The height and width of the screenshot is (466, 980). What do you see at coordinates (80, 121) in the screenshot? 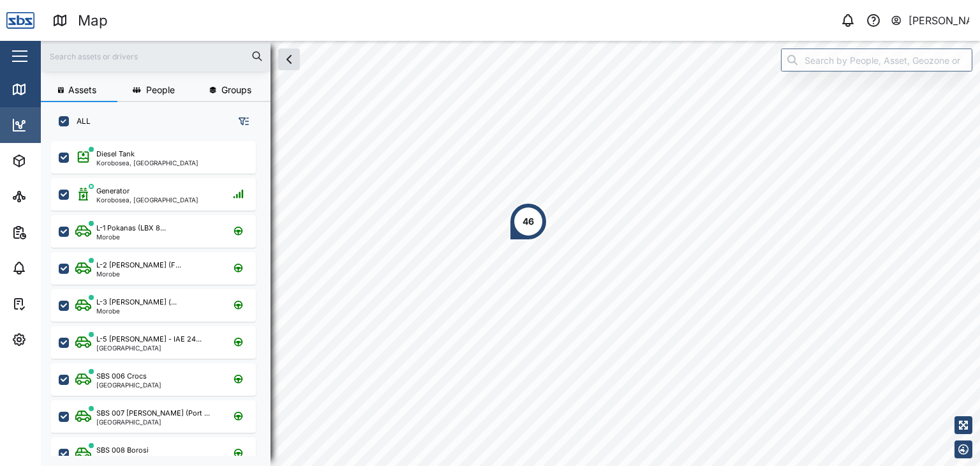
I see `label: ALL` at bounding box center [80, 121].